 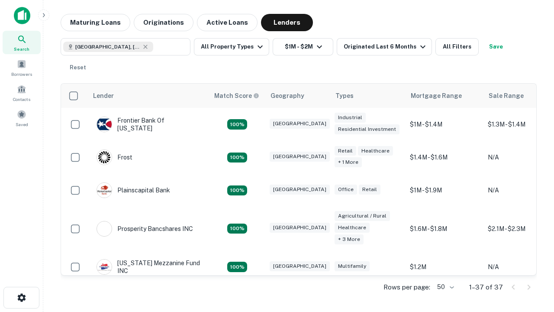 I want to click on div: Contacts, so click(x=22, y=93).